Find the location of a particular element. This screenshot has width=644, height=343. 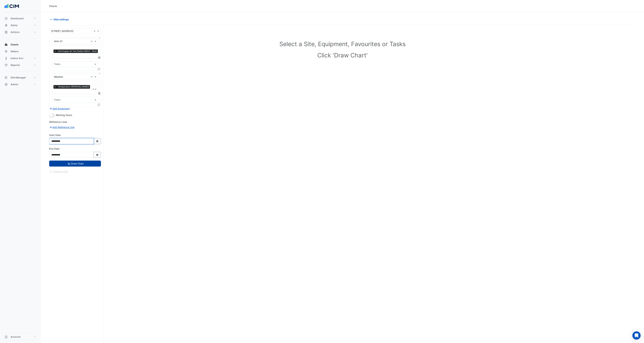

button: Hide settings is located at coordinates (60, 19).